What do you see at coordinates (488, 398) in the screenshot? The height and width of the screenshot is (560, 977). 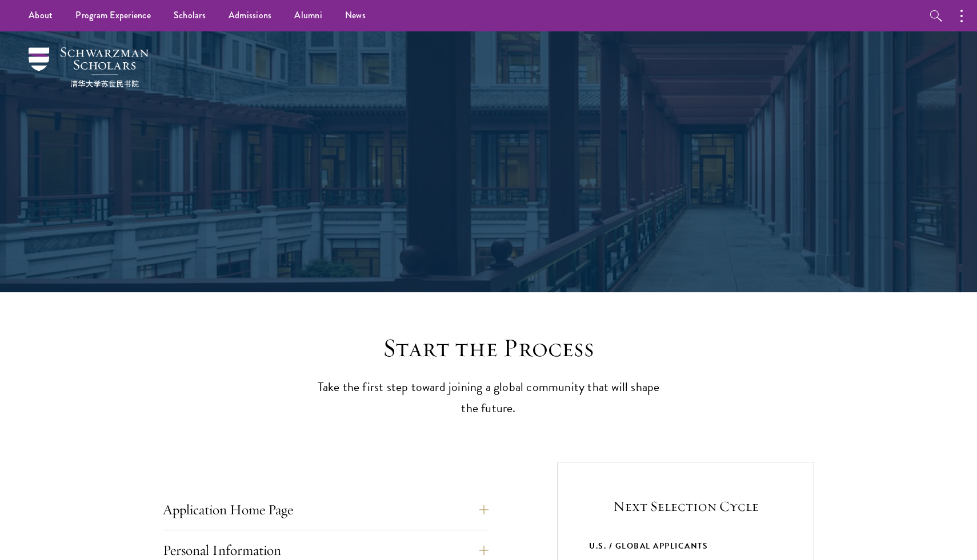 I see `p: Take the first step toward joining a global community that will shape the future.` at bounding box center [488, 398].